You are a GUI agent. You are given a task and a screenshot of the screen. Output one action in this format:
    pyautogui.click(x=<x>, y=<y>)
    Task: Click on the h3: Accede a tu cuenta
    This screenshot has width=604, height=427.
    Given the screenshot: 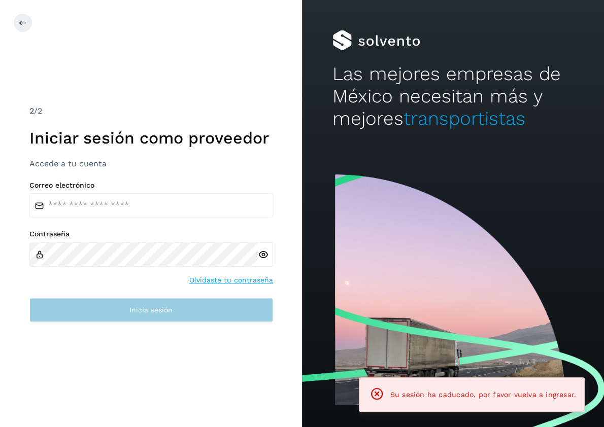 What is the action you would take?
    pyautogui.click(x=151, y=163)
    